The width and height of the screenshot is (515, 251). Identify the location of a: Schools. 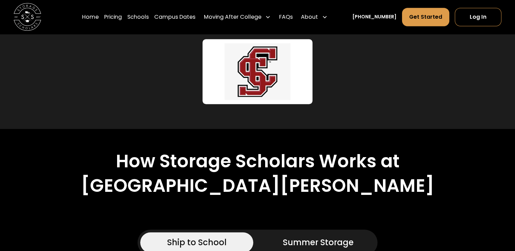
(138, 17).